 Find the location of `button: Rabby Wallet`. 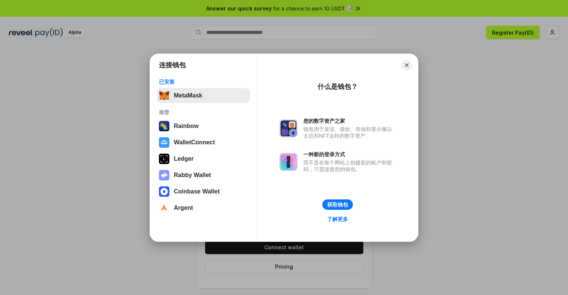

button: Rabby Wallet is located at coordinates (203, 175).